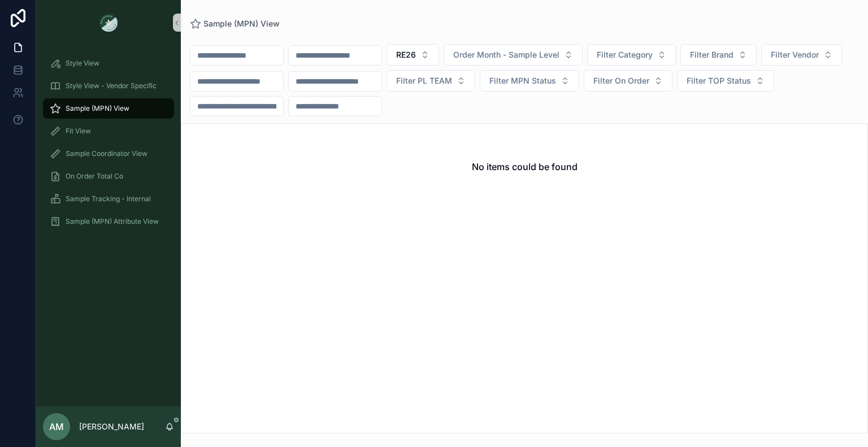 The image size is (868, 447). What do you see at coordinates (108, 131) in the screenshot?
I see `a: Fit View` at bounding box center [108, 131].